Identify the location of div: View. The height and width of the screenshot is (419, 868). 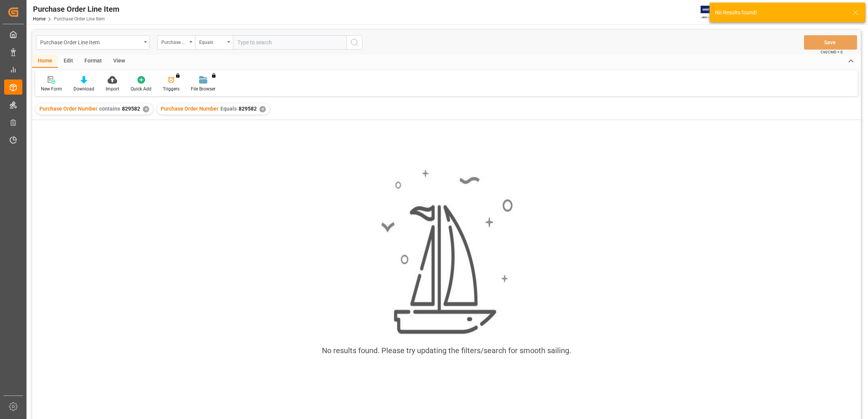
(119, 62).